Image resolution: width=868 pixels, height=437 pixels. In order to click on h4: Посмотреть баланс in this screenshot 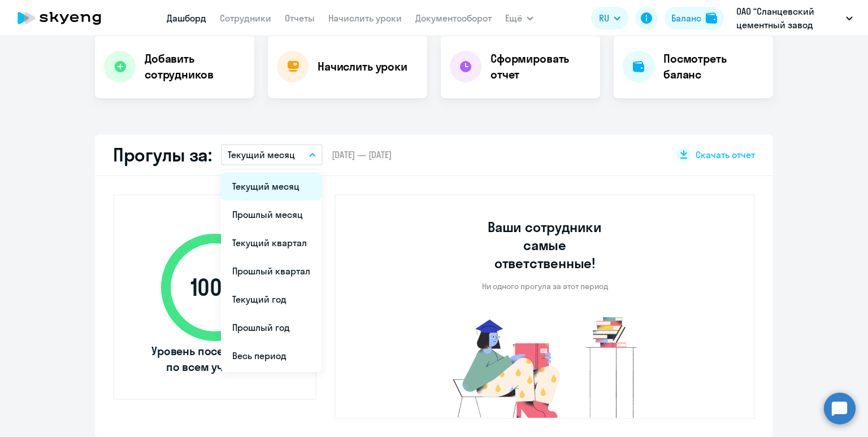, I will do `click(714, 67)`.